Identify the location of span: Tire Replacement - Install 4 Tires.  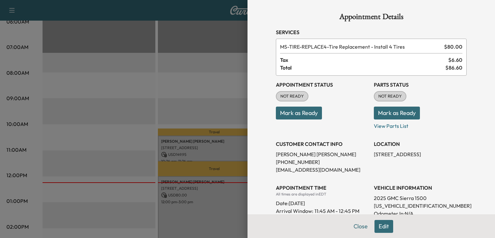
(361, 47).